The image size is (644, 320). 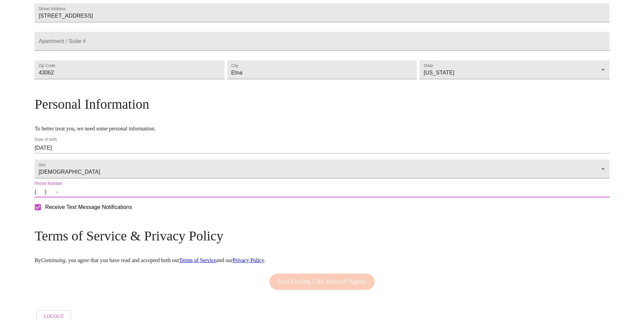 What do you see at coordinates (322, 104) in the screenshot?
I see `h3: Personal Information` at bounding box center [322, 104].